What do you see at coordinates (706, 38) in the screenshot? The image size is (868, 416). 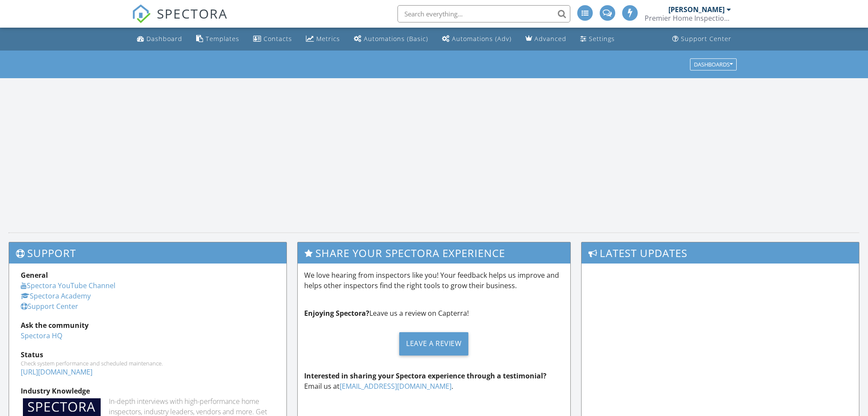 I see `div: Support Center` at bounding box center [706, 38].